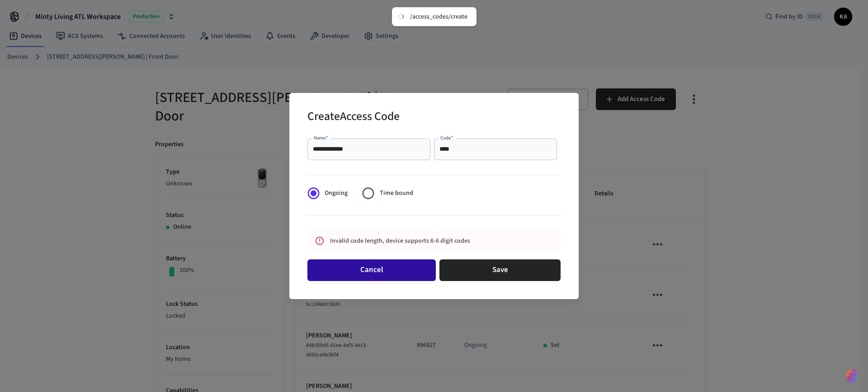  What do you see at coordinates (396, 193) in the screenshot?
I see `span: Time bound` at bounding box center [396, 193].